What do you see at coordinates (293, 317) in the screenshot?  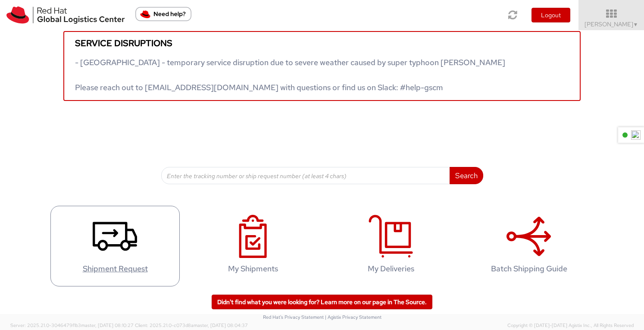 I see `a: Red Hat's Privacy Statement` at bounding box center [293, 317].